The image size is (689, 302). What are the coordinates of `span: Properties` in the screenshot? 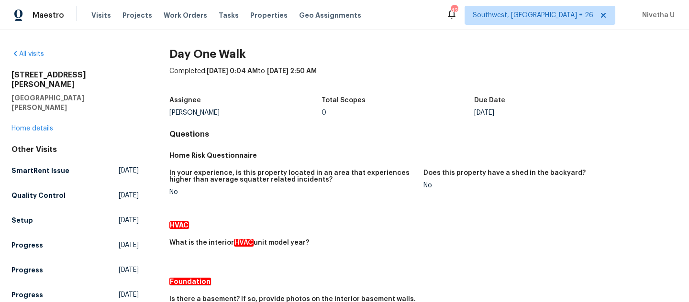 It's located at (269, 15).